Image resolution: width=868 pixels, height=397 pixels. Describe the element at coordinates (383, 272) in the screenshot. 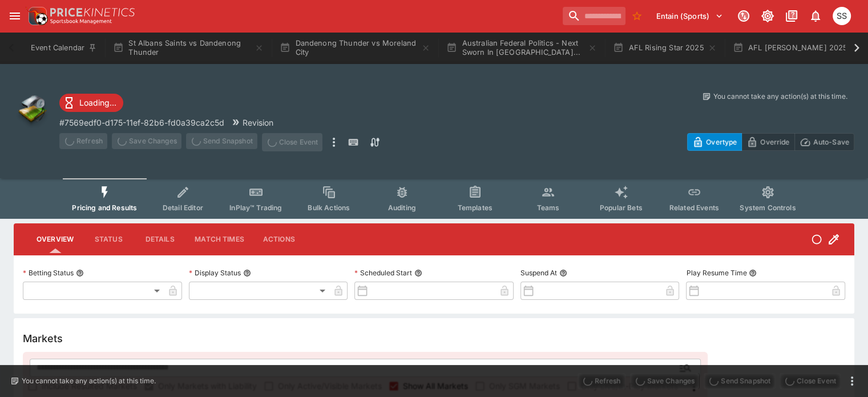

I see `p: Scheduled Start` at that location.